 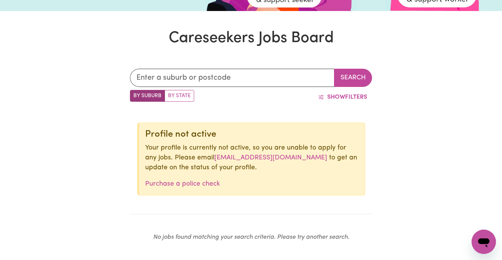 What do you see at coordinates (252, 135) in the screenshot?
I see `div: Profile not active` at bounding box center [252, 135].